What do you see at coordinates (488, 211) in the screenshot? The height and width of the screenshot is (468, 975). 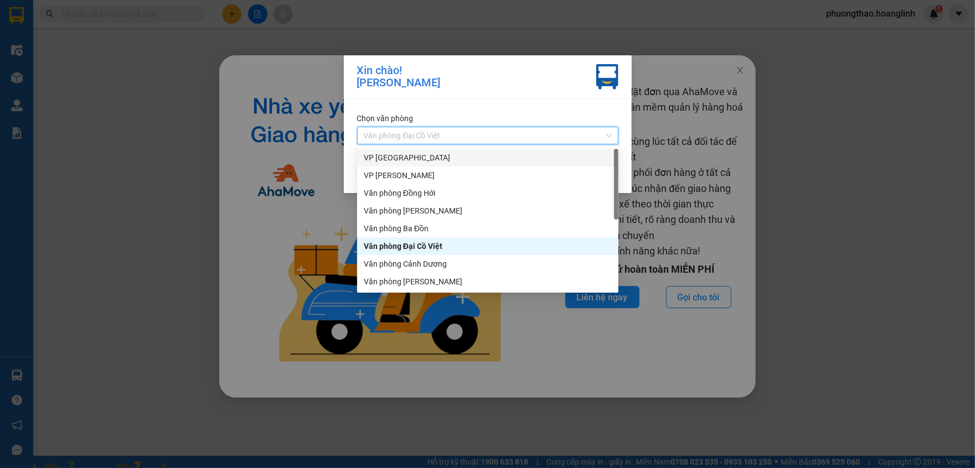 I see `div: Văn phòng Lệ Thủy` at bounding box center [488, 211].